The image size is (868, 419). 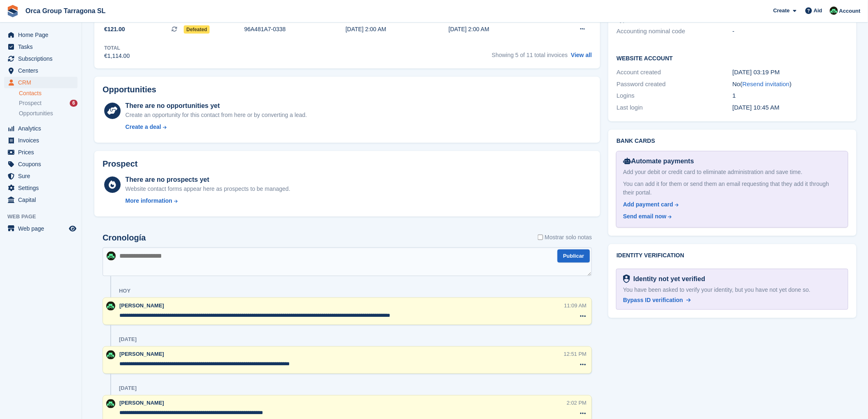 What do you see at coordinates (657, 300) in the screenshot?
I see `a: Bypass ID verification` at bounding box center [657, 300].